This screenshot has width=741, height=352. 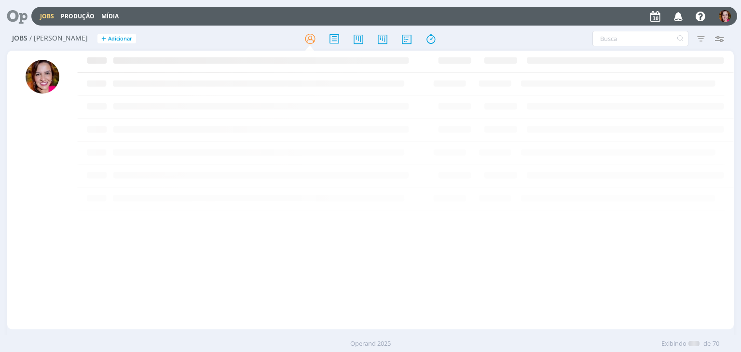 I want to click on button: B, so click(x=725, y=16).